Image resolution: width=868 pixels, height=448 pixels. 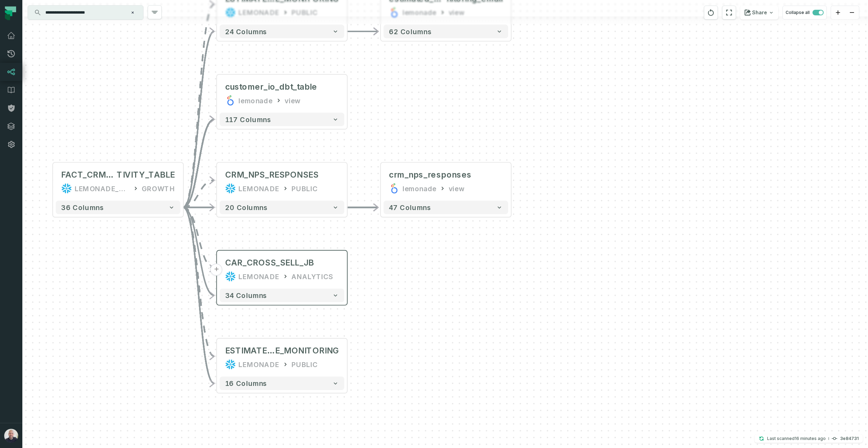 What do you see at coordinates (805, 12) in the screenshot?
I see `button: Collapse all` at bounding box center [805, 12].